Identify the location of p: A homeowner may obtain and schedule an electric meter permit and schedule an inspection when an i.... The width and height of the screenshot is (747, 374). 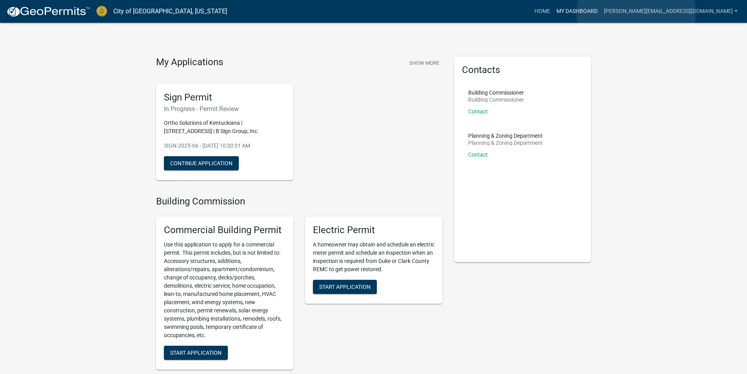
(374, 257).